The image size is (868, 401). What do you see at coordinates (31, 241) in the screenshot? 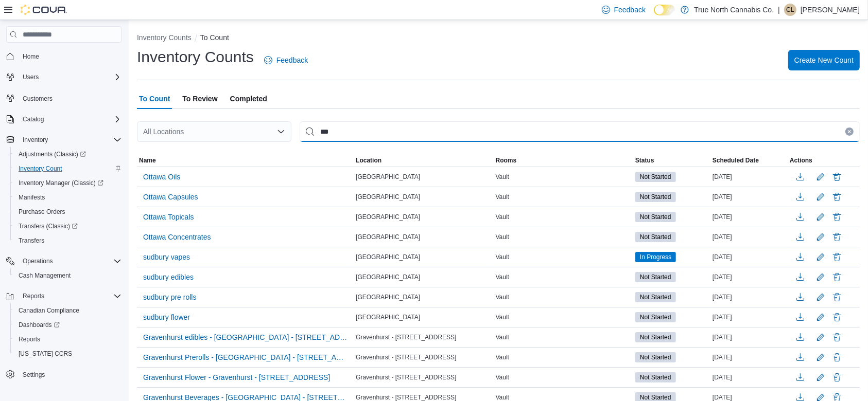
I see `span: Transfers` at bounding box center [31, 241].